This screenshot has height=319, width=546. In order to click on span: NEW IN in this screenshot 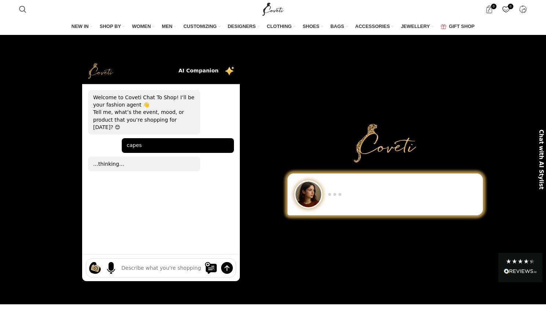, I will do `click(80, 26)`.